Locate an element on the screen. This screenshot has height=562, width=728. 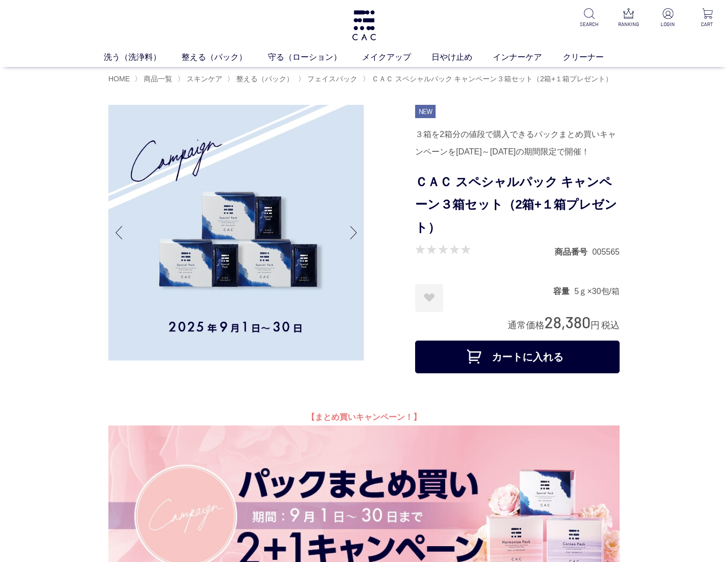
a: SEARCH is located at coordinates (589, 18).